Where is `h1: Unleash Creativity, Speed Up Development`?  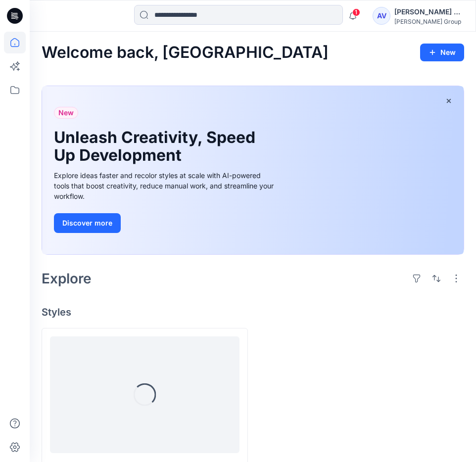 h1: Unleash Creativity, Speed Up Development is located at coordinates (158, 146).